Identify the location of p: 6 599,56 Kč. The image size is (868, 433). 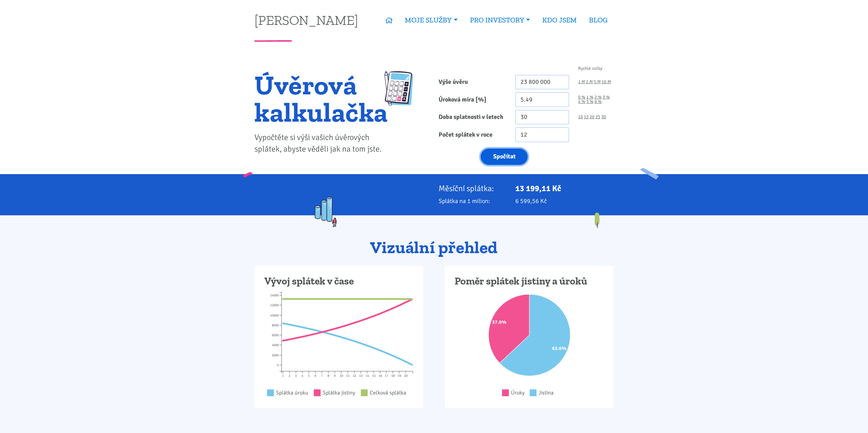
(565, 201).